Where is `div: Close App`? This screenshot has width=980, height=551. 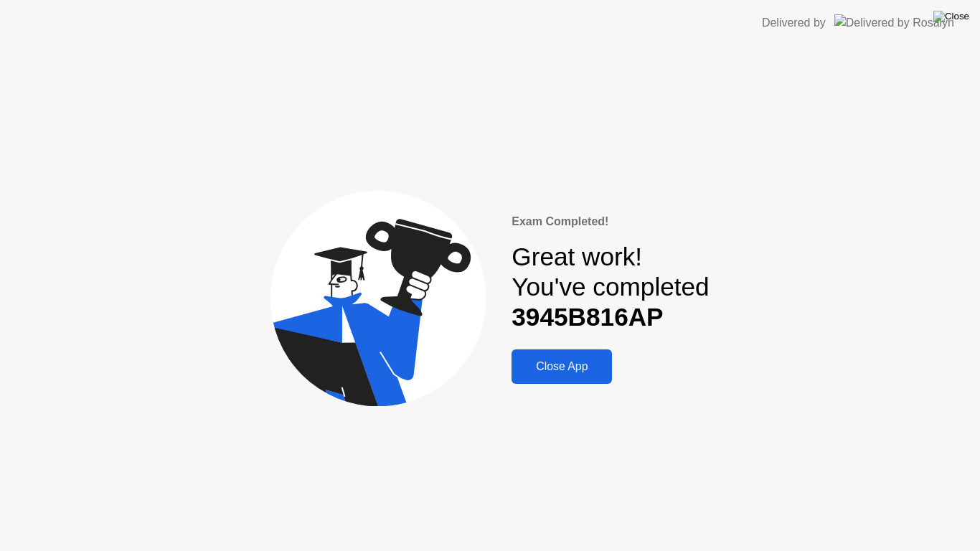
div: Close App is located at coordinates (562, 367).